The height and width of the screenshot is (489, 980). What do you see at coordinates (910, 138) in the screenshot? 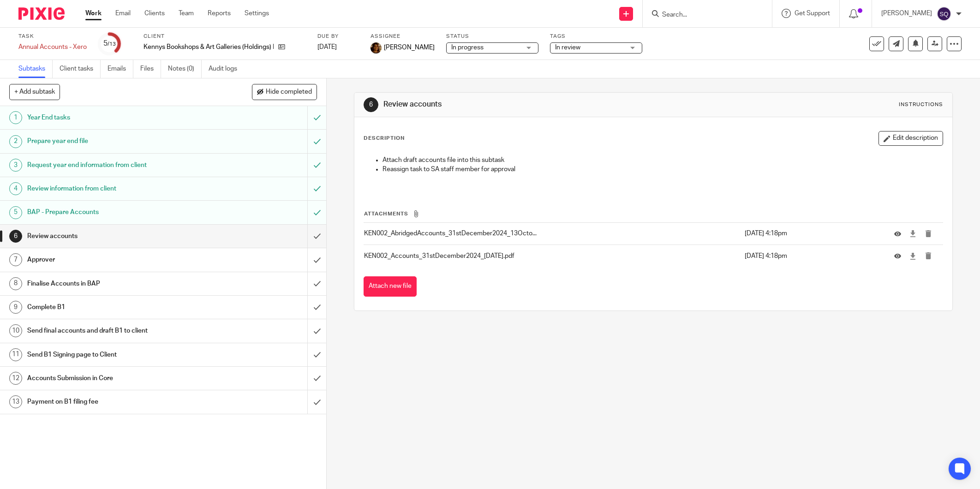
I see `button: Edit description` at bounding box center [910, 138].